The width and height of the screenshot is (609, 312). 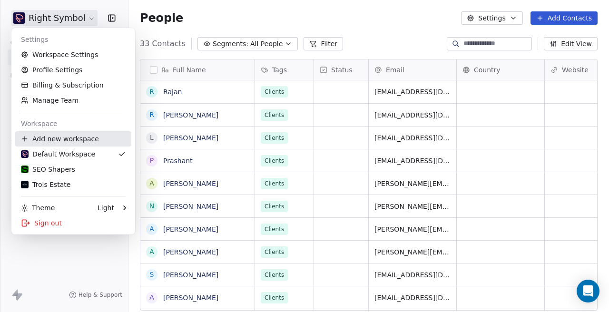 What do you see at coordinates (73, 39) in the screenshot?
I see `div: Settings` at bounding box center [73, 39].